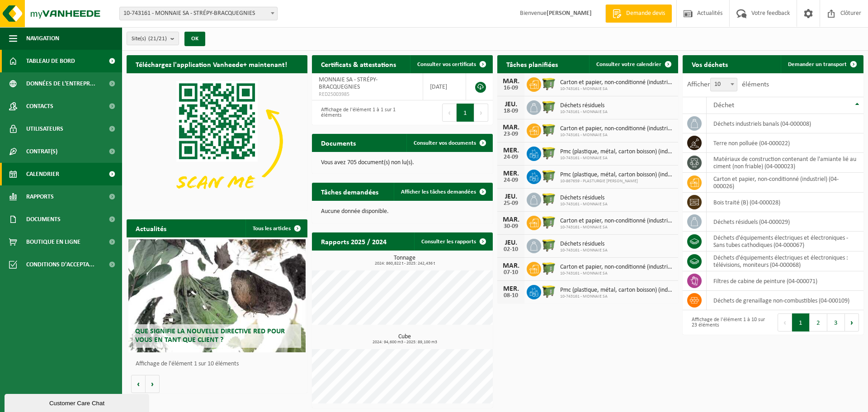 The height and width of the screenshot is (412, 868). What do you see at coordinates (785, 202) in the screenshot?
I see `td: bois traité (B) (04-000028)` at bounding box center [785, 202].